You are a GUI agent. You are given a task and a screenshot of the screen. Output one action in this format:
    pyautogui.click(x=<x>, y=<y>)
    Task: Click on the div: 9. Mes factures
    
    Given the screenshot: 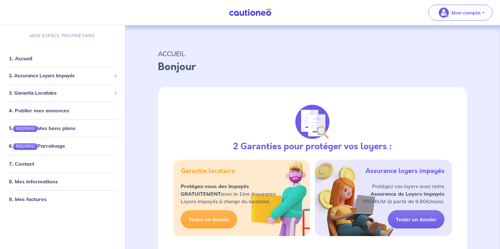 What is the action you would take?
    pyautogui.click(x=63, y=199)
    